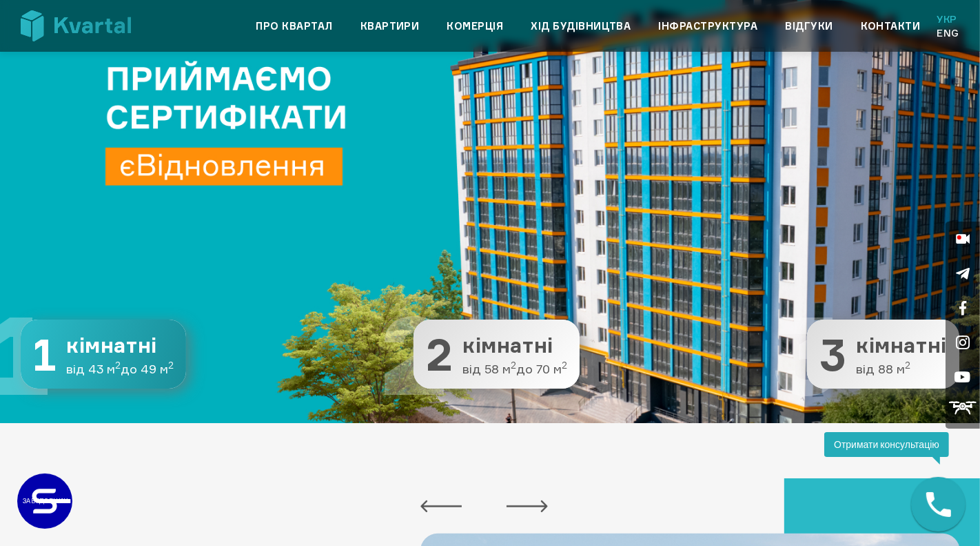  What do you see at coordinates (120, 369) in the screenshot?
I see `span: від 43 м до 49 м` at bounding box center [120, 369].